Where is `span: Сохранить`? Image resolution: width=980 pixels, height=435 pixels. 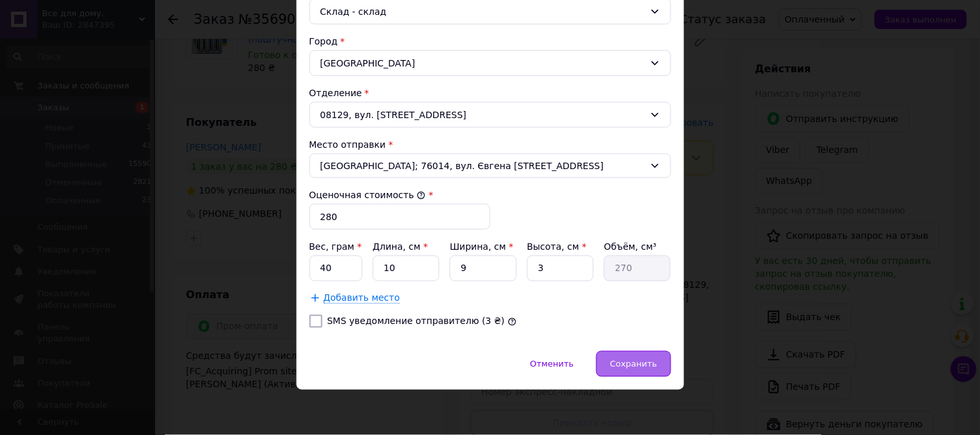 span: Сохранить is located at coordinates (633, 364).